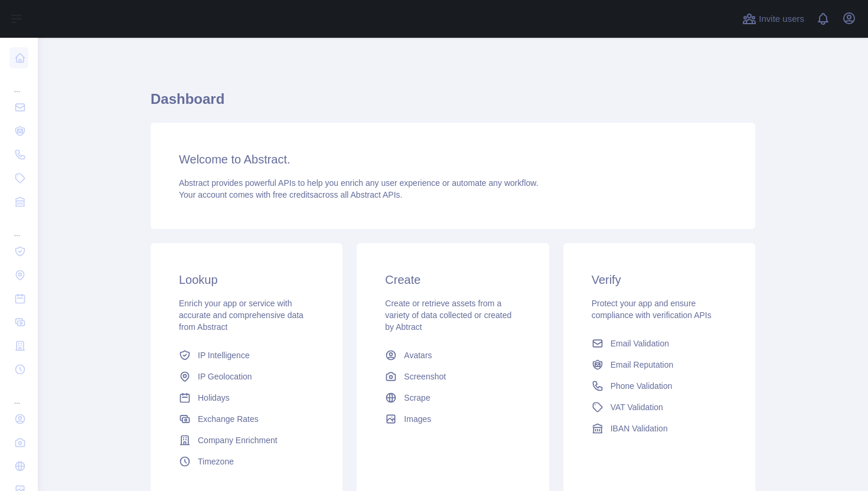  I want to click on h3: Welcome to Abstract., so click(453, 159).